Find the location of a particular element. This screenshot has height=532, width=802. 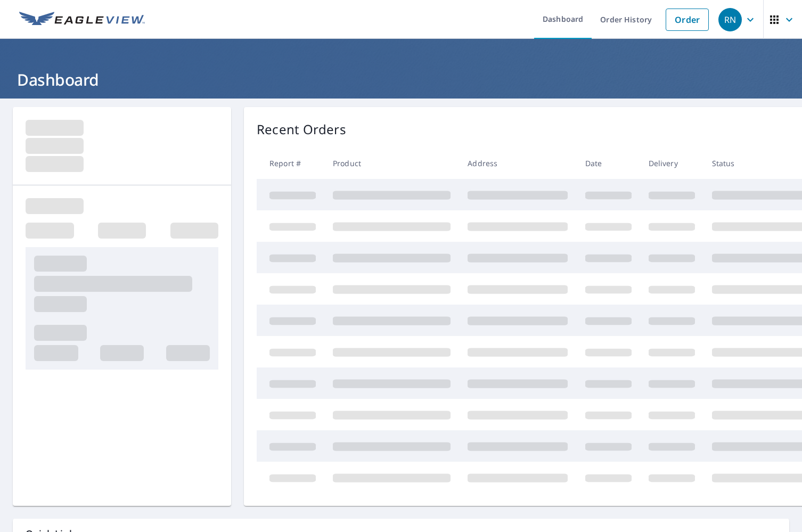

th: Product is located at coordinates (392, 163).